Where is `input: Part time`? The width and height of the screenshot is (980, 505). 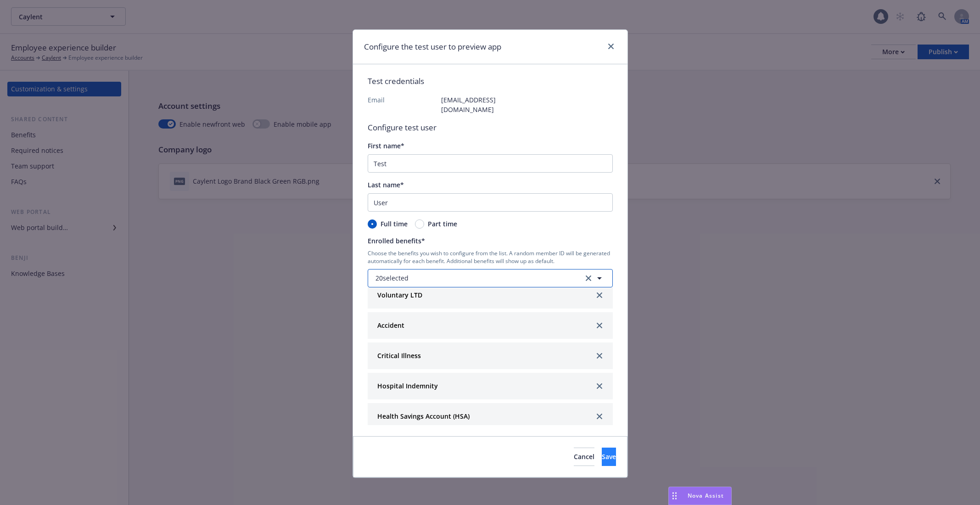
input: Part time is located at coordinates (420, 224).